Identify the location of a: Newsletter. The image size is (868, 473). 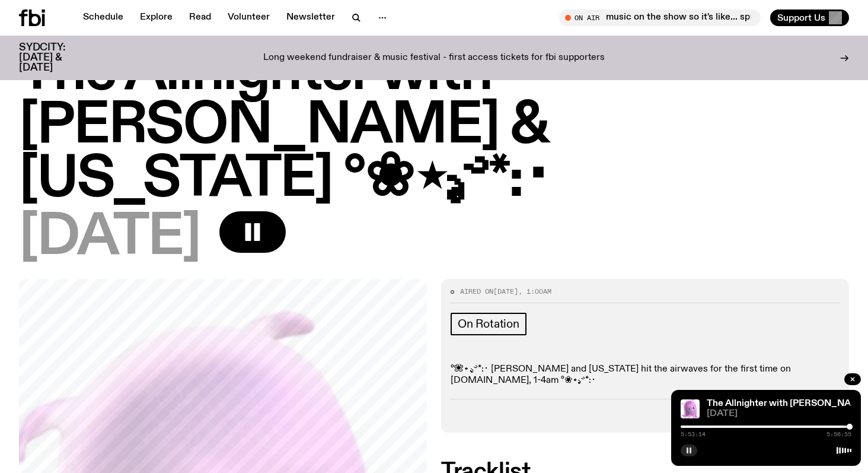
(311, 18).